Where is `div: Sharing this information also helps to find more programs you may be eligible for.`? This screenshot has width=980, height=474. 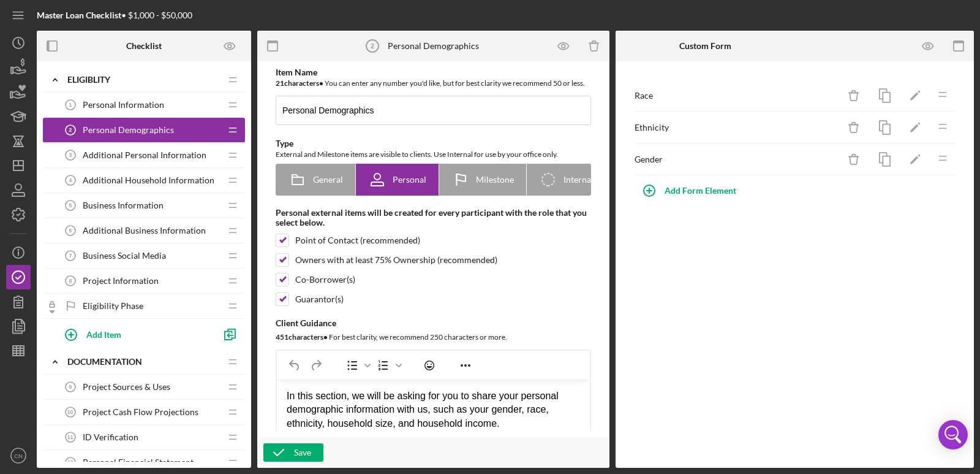 div: Sharing this information also helps to find more programs you may be eligible for. is located at coordinates (156, 133).